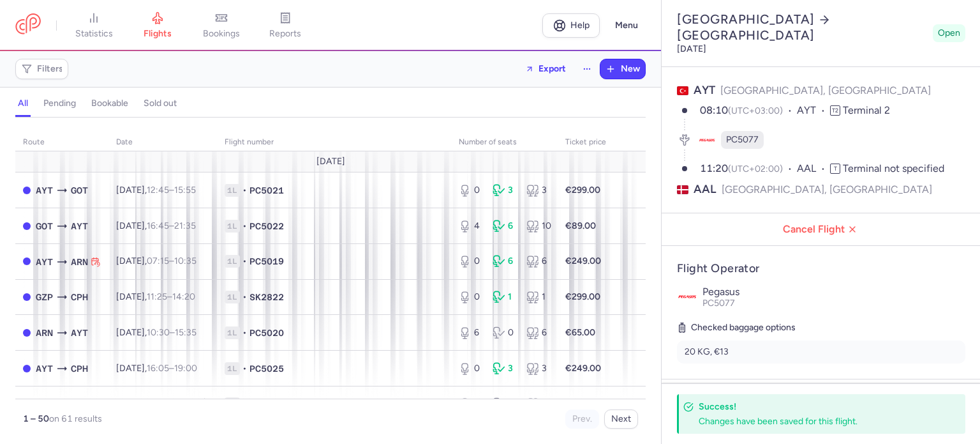 The width and height of the screenshot is (980, 444). Describe the element at coordinates (714, 168) in the screenshot. I see `time: 11:20` at that location.